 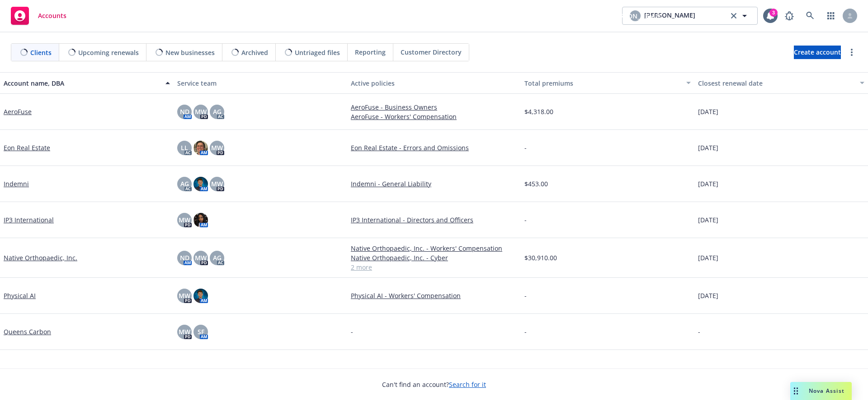 What do you see at coordinates (817, 53) in the screenshot?
I see `a: Create account` at bounding box center [817, 53].